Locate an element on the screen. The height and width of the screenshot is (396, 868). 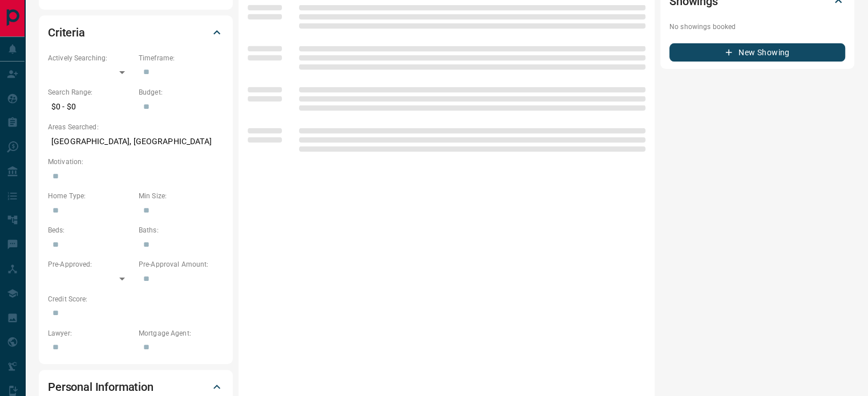
p: Actively Searching: is located at coordinates (90, 58).